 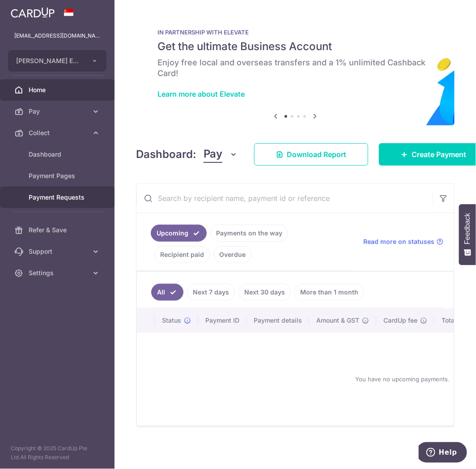 What do you see at coordinates (221, 154) in the screenshot?
I see `button: Pay` at bounding box center [221, 154].